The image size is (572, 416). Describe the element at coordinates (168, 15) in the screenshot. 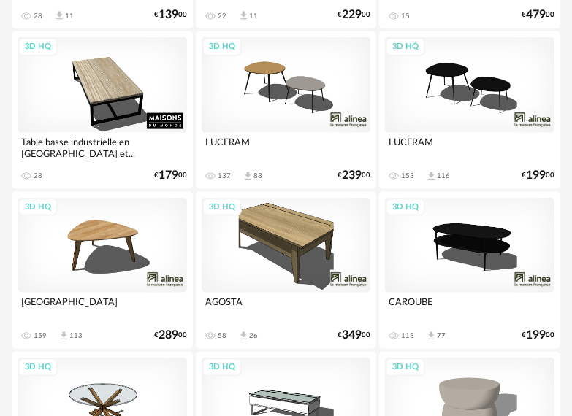

I see `span: 139` at that location.